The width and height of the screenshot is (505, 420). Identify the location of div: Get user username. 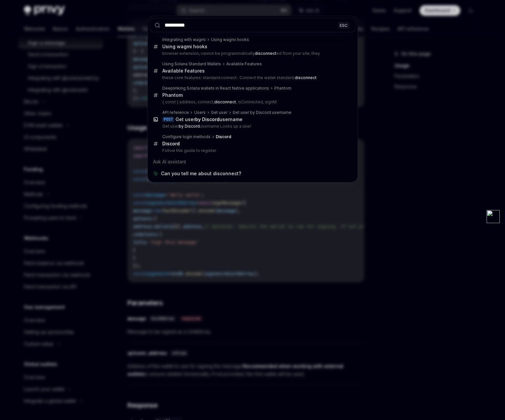
(209, 119).